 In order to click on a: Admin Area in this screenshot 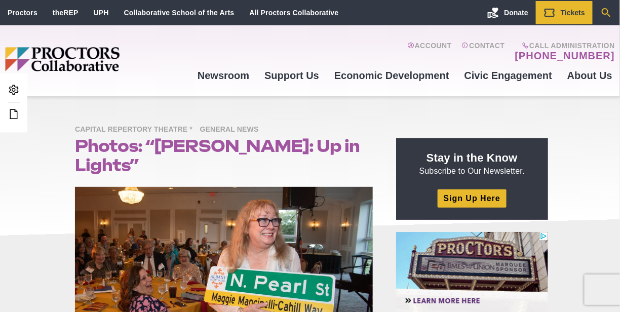, I will do `click(14, 91)`.